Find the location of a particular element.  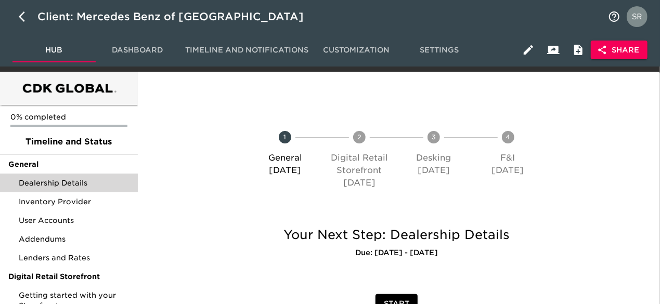

text: 2 is located at coordinates (360, 137).